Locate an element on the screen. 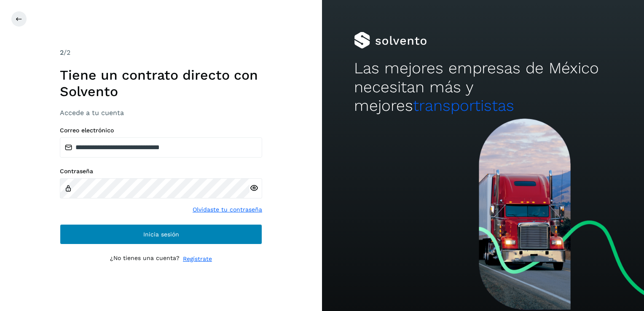  h1: Tiene un contrato directo con Solvento is located at coordinates (161, 83).